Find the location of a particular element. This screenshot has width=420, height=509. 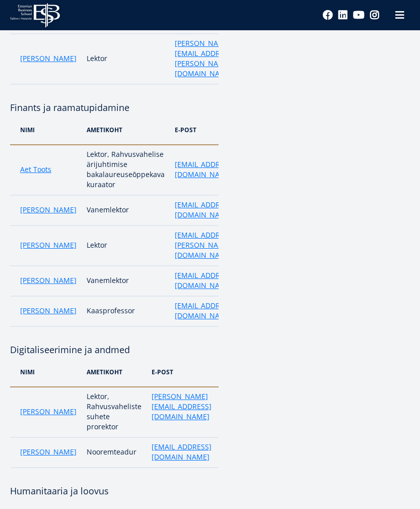

h4: Finants ja raamatupidamine is located at coordinates (114, 107).